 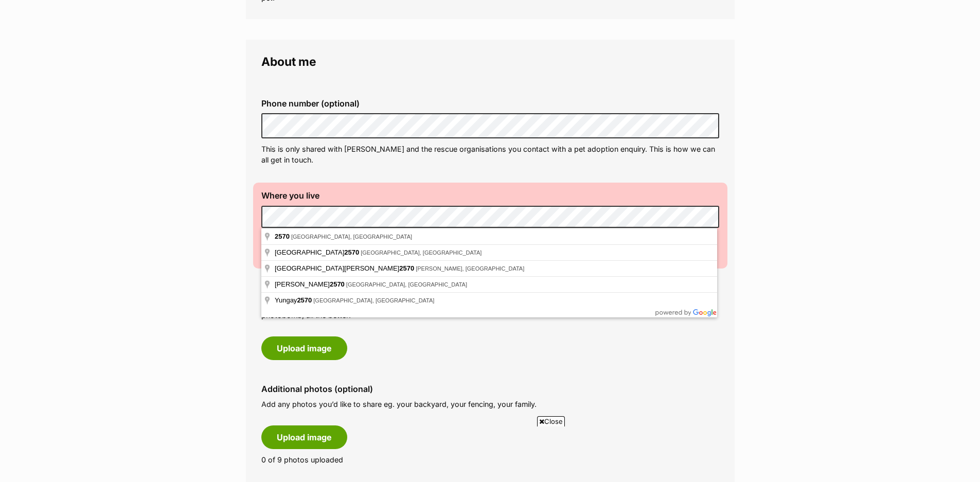 I want to click on legend: About me, so click(x=490, y=62).